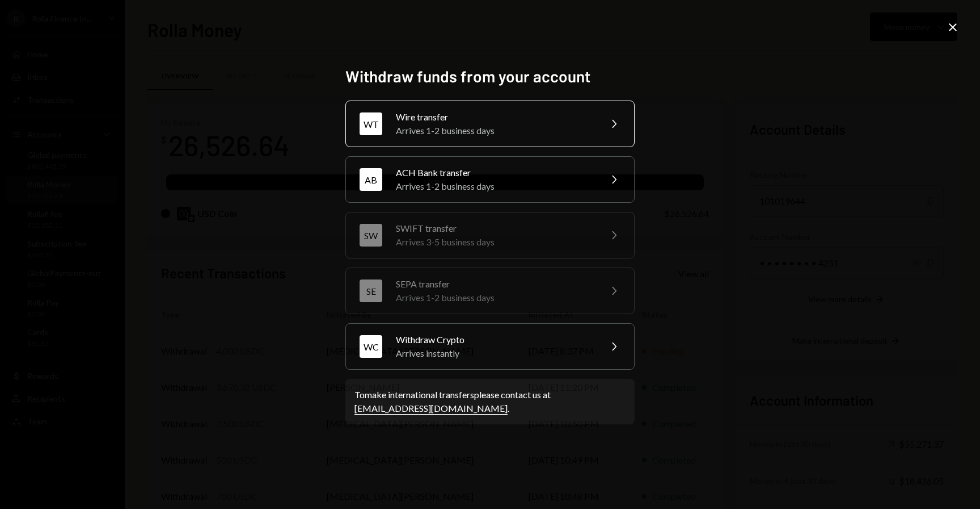 The width and height of the screenshot is (980, 509). Describe the element at coordinates (371, 346) in the screenshot. I see `div: WC` at that location.